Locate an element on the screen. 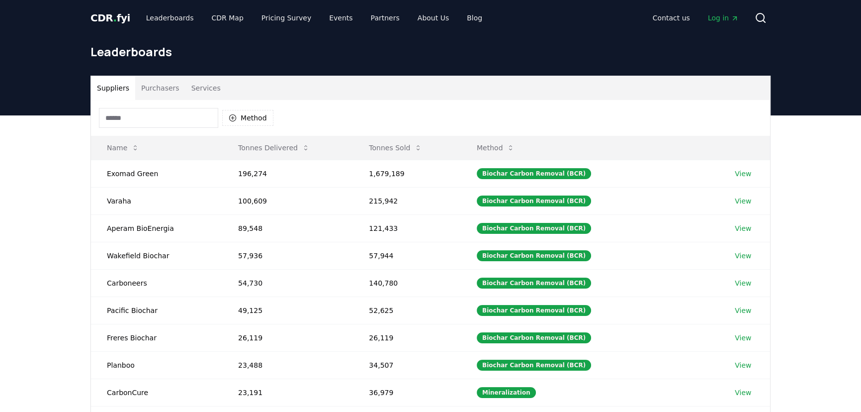 This screenshot has width=861, height=412. td: 36,979 is located at coordinates (407, 392).